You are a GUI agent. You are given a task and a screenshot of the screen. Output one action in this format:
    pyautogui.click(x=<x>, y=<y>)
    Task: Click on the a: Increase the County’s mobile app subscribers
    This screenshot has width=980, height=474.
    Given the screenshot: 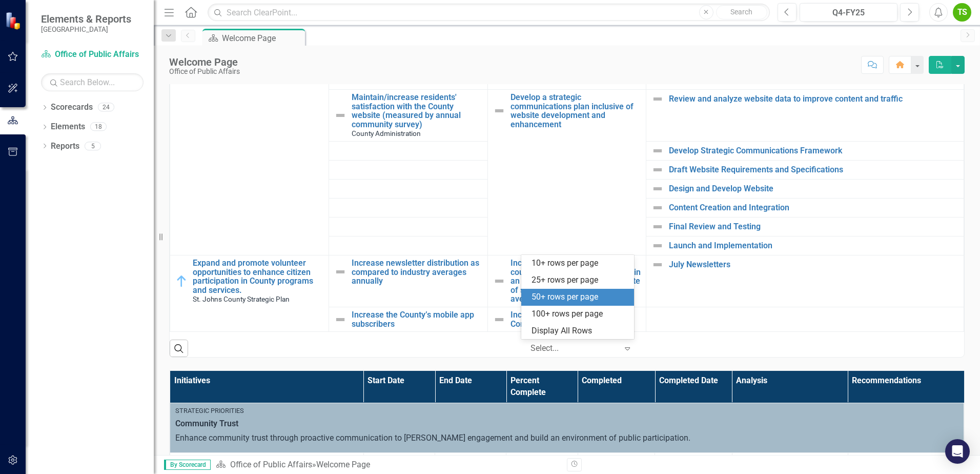 What is the action you would take?
    pyautogui.click(x=416, y=319)
    